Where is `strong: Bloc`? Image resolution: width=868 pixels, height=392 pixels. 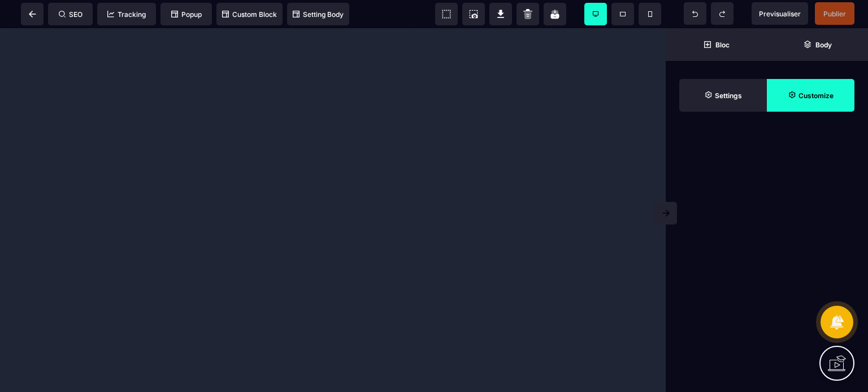 strong: Bloc is located at coordinates (722, 45).